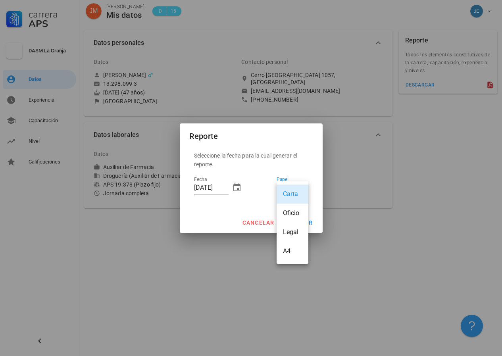  I want to click on div: Reporte, so click(204, 136).